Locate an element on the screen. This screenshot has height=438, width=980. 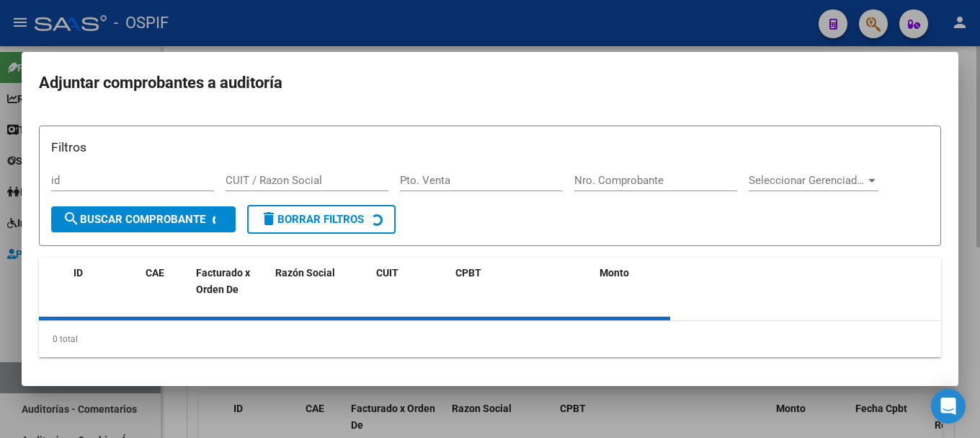
mat-icon: search is located at coordinates (71, 219).